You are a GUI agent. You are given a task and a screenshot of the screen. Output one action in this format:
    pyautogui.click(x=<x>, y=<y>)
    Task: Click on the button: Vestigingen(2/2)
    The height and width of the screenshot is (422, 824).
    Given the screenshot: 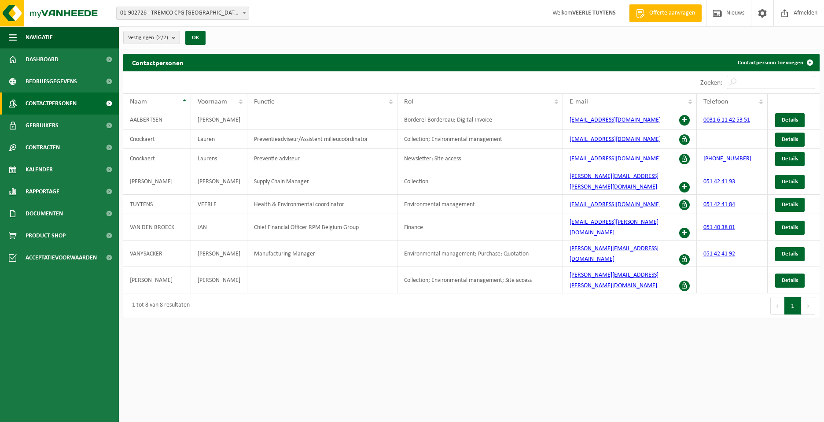 What is the action you would take?
    pyautogui.click(x=151, y=37)
    